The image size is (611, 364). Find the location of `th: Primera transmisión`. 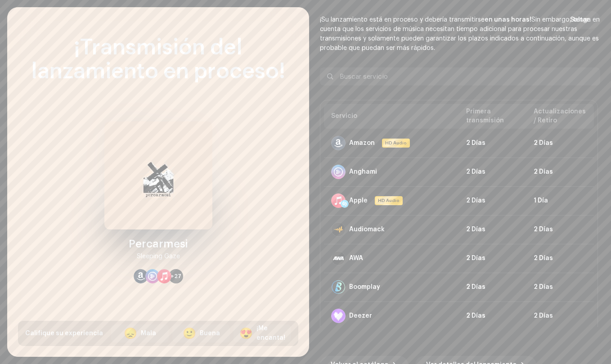

th: Primera transmisión is located at coordinates (493, 116).